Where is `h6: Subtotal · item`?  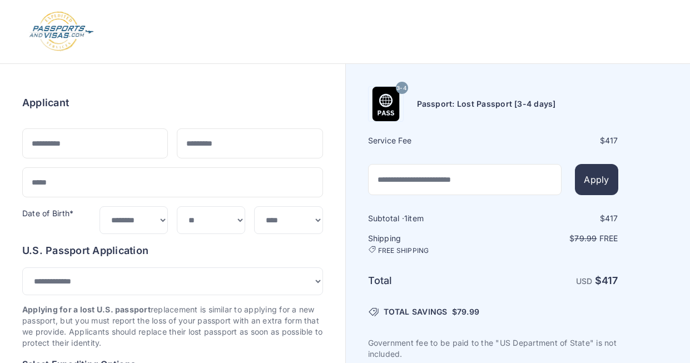
h6: Subtotal · item is located at coordinates (430, 218).